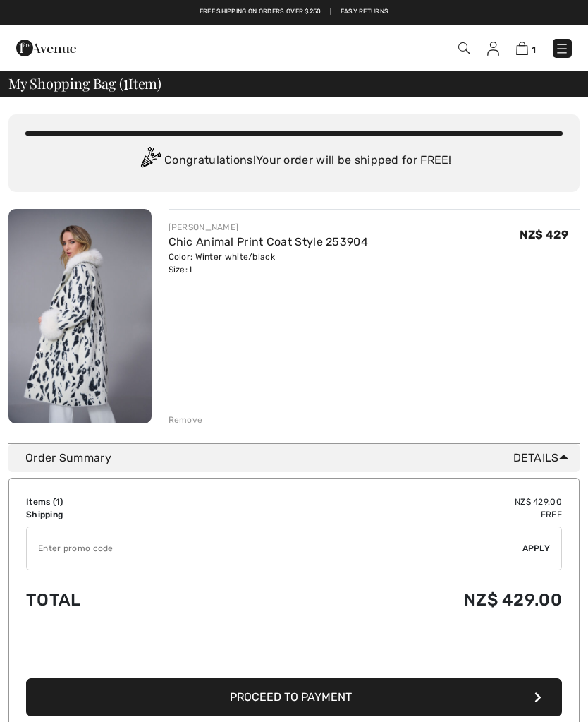 The image size is (588, 722). Describe the element at coordinates (46, 47) in the screenshot. I see `a: 1ère Avenue` at that location.